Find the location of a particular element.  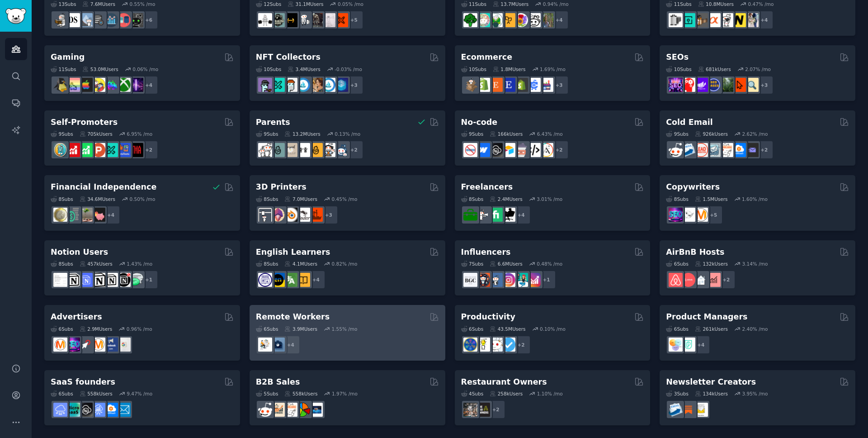

img: gamers is located at coordinates (110, 84).